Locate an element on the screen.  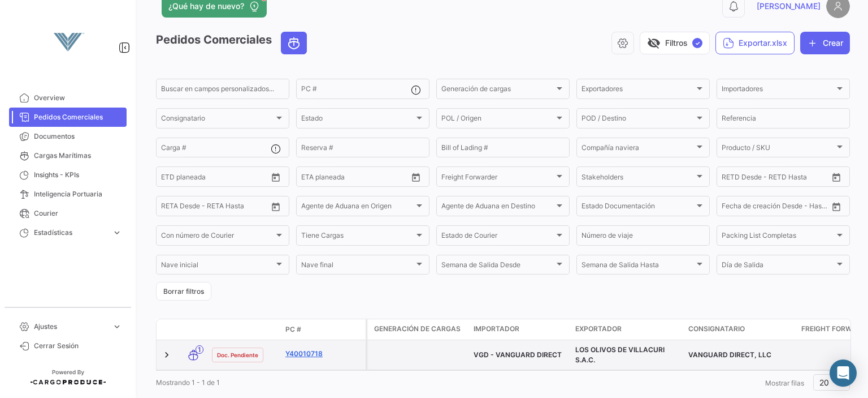
span: Stakeholders is located at coordinates (638, 178).